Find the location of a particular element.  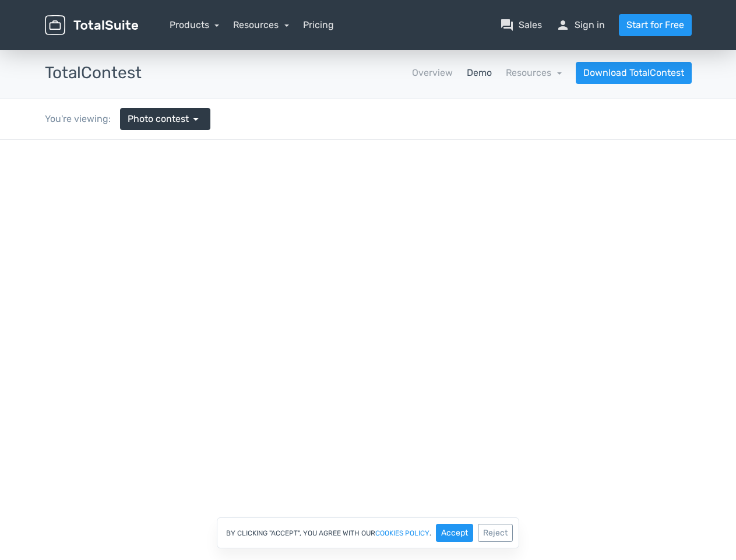

img: TotalSuite for WordPress is located at coordinates (92, 25).